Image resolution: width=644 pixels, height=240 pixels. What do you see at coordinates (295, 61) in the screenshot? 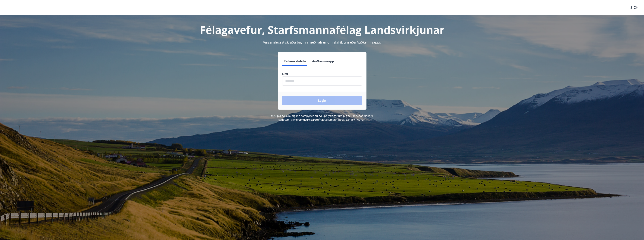
I see `button: Rafræn skilríki` at bounding box center [295, 61].